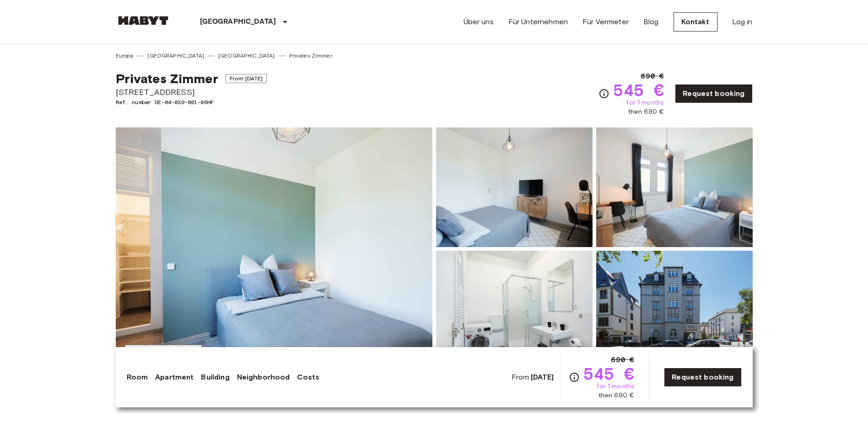 The image size is (868, 422). What do you see at coordinates (143, 21) in the screenshot?
I see `img: Habyt` at bounding box center [143, 21].